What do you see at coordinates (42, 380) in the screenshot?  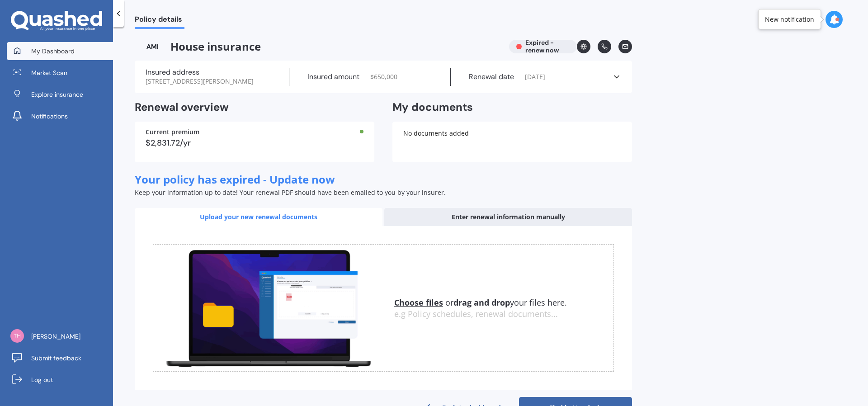 I see `span: Log out` at bounding box center [42, 380].